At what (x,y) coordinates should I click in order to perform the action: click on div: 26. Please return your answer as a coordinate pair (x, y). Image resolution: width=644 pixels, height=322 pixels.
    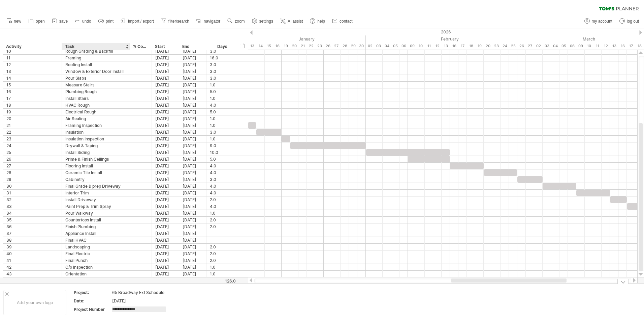
    Looking at the image, I should click on (32, 159).